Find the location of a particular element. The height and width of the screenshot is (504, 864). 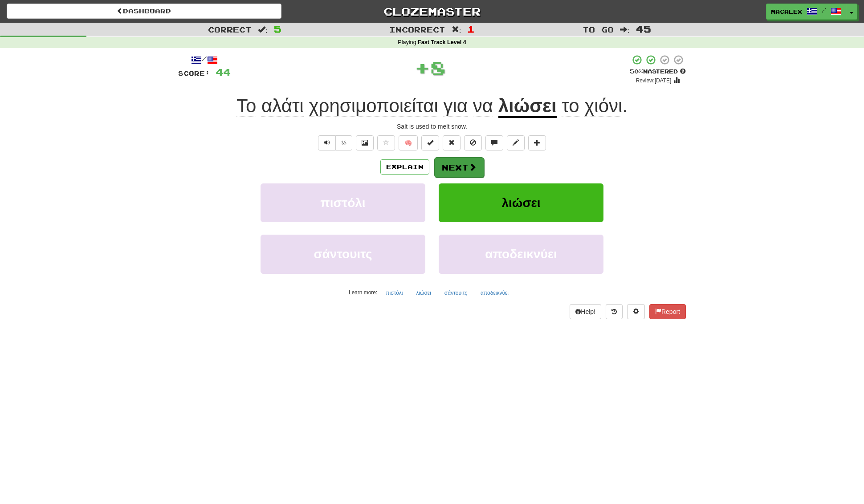

button: Ignore sentence (alt+i) is located at coordinates (473, 143).